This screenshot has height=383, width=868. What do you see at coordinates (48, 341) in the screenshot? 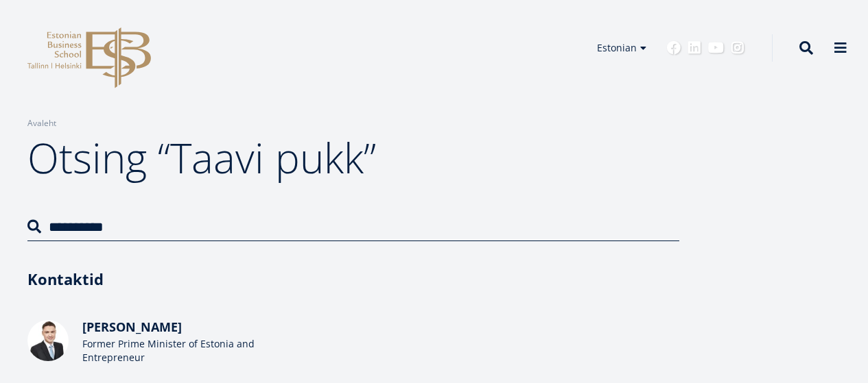
I see `img: Taavi Rõivas` at bounding box center [48, 341].